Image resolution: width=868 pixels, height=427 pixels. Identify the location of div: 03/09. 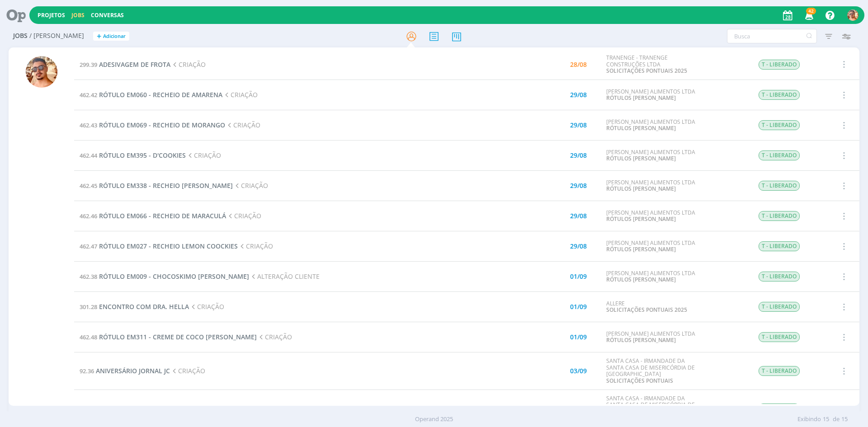
(578, 371).